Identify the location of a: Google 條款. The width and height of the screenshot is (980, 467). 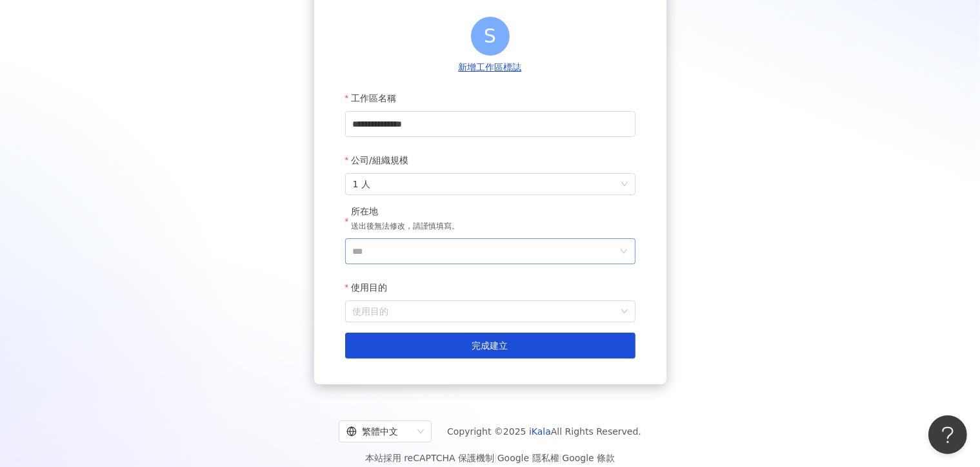
(589, 458).